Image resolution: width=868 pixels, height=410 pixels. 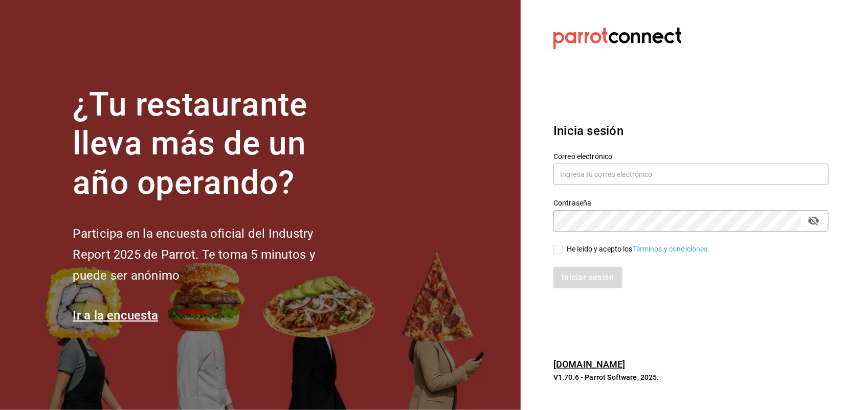 What do you see at coordinates (211, 144) in the screenshot?
I see `h1: ¿Tu restaurante lleva más de un año operando?` at bounding box center [211, 144].